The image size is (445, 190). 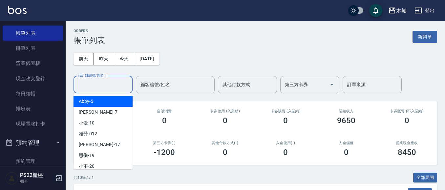 What do you see at coordinates (87, 156) in the screenshot?
I see `span: 思儀 -19` at bounding box center [87, 156].